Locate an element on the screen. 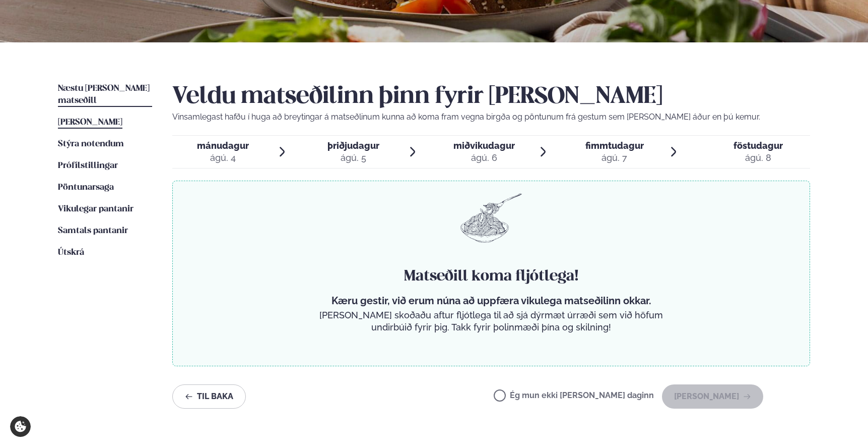 This screenshot has height=447, width=868. a: Samtals pantanir is located at coordinates (93, 231).